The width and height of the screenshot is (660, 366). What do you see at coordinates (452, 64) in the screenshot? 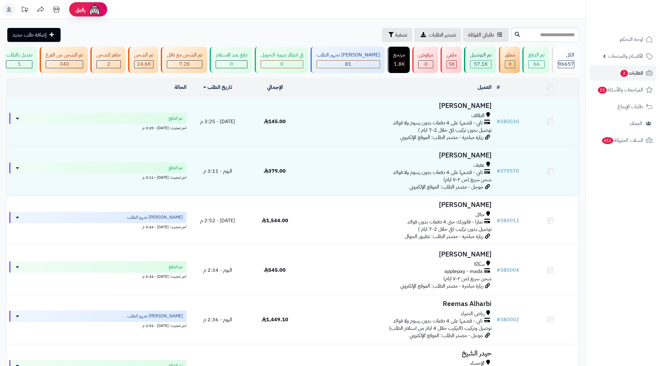
I see `span: 5K` at bounding box center [452, 64].